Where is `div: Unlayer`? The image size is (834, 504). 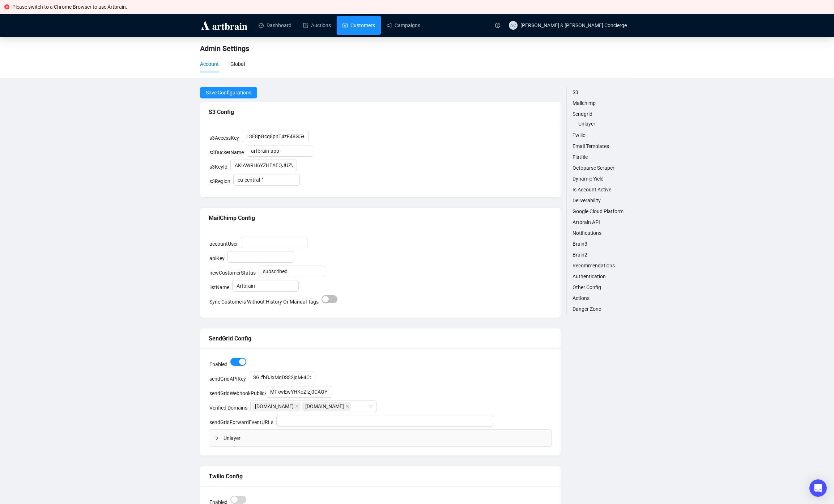 div: Unlayer is located at coordinates (380, 438).